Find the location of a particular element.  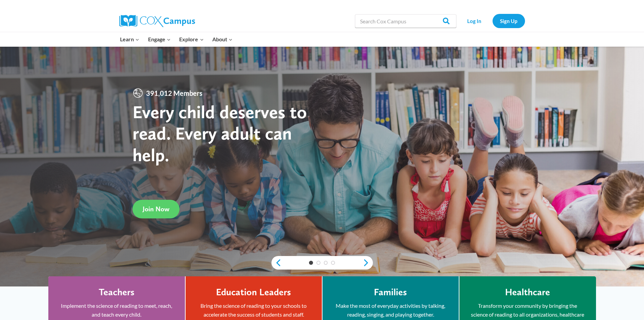

div: content slider buttons is located at coordinates (322, 263).